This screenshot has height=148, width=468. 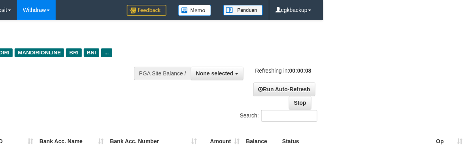 I want to click on span: BNI, so click(x=91, y=53).